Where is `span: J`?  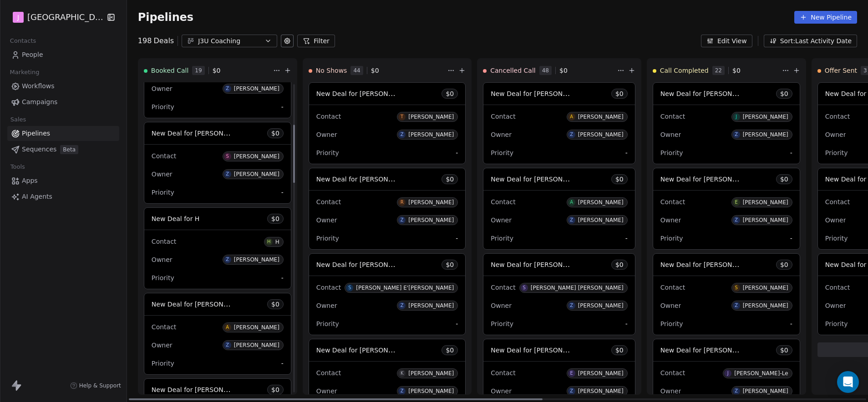
span: J is located at coordinates (18, 17).